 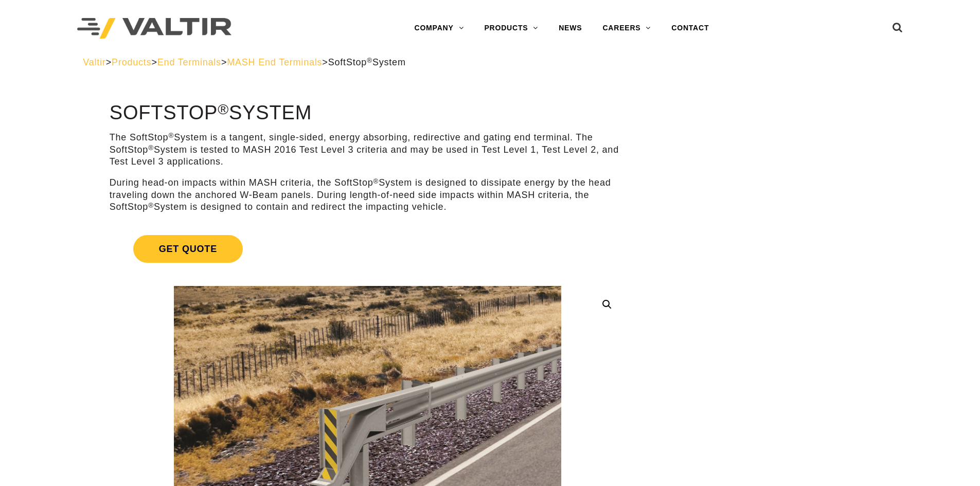 I want to click on a: CONTACT, so click(x=689, y=28).